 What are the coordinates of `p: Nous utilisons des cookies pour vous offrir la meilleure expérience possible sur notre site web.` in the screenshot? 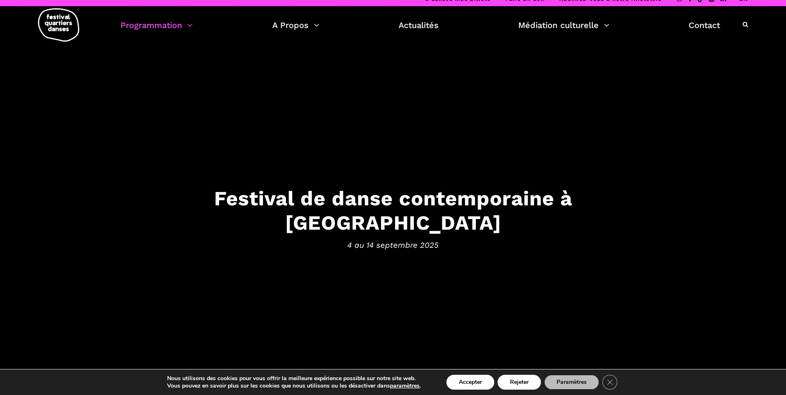 It's located at (294, 379).